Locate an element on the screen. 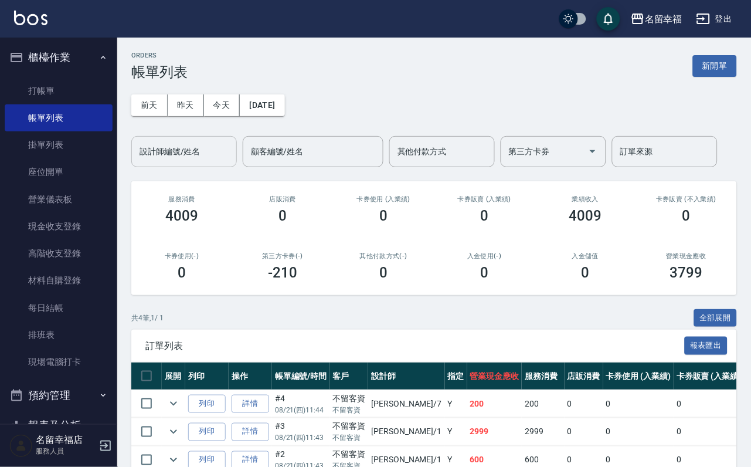  h2: 卡券販賣 (不入業績) is located at coordinates (686, 199).